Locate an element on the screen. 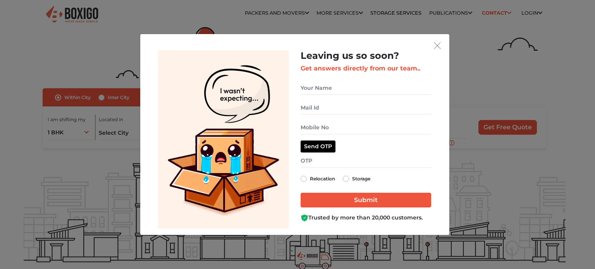  input: Mail Id is located at coordinates (365, 108).